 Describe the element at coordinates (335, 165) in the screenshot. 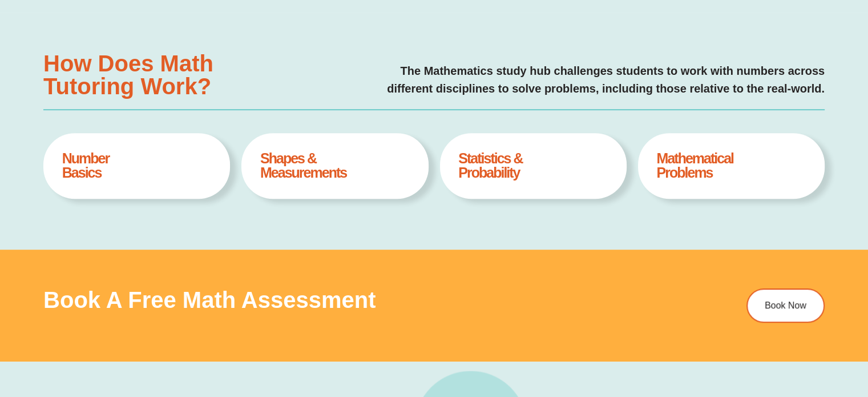

I see `h4: Shapes & Measurements` at that location.